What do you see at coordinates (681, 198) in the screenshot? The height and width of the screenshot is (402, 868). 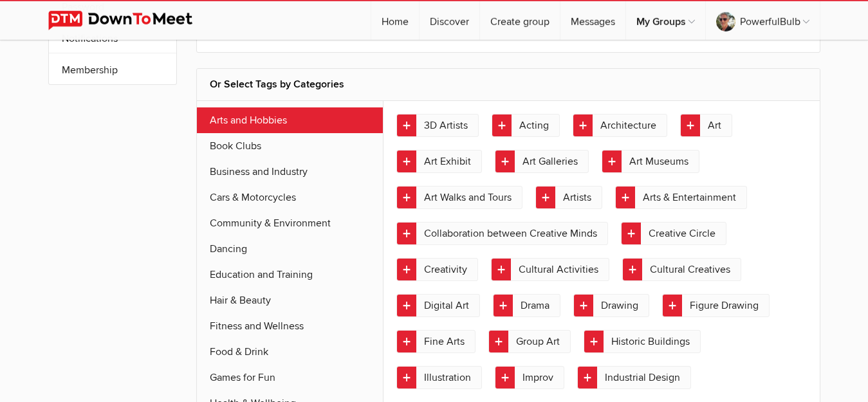 I see `a: Arts & Entertainment` at bounding box center [681, 198].